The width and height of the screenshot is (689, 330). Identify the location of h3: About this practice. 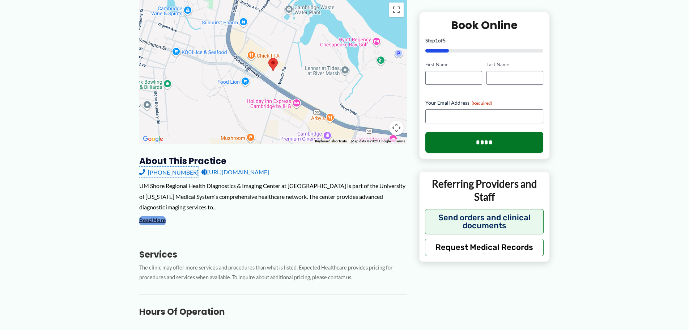
(273, 161).